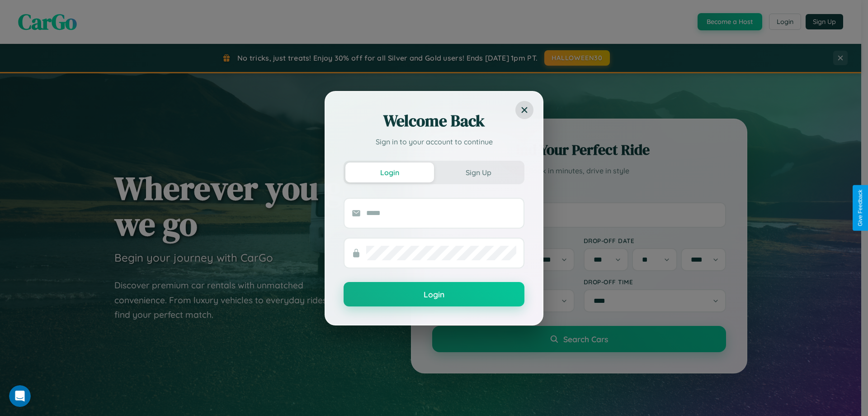  I want to click on button: Sign Up, so click(479, 172).